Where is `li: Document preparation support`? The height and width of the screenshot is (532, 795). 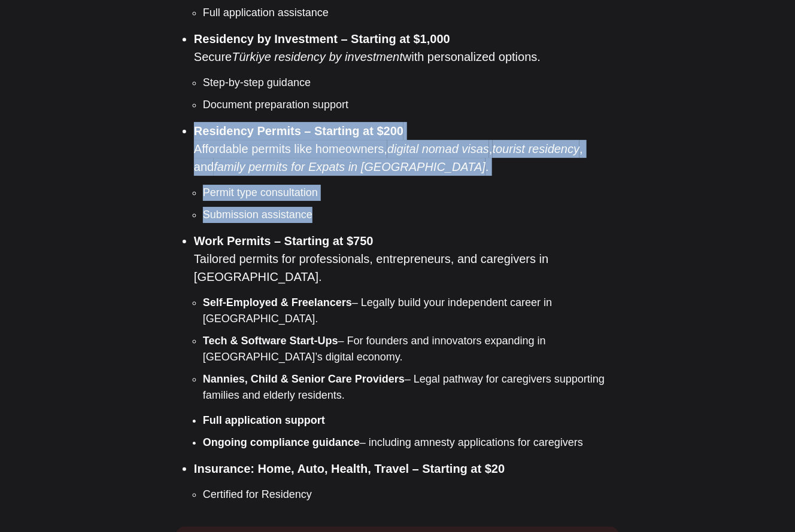 li: Document preparation support is located at coordinates (411, 105).